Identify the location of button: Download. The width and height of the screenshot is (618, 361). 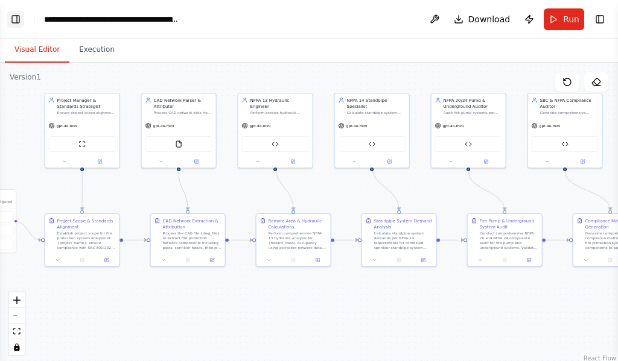
(482, 19).